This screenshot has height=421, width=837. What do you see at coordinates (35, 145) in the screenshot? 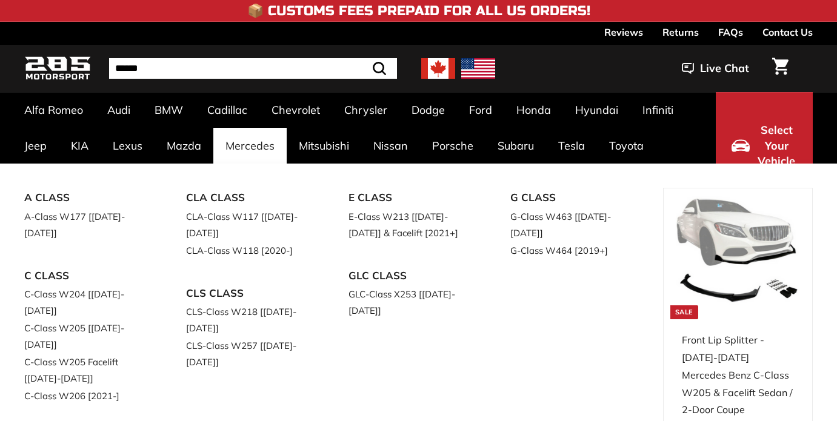
I see `a: Jeep` at bounding box center [35, 145].